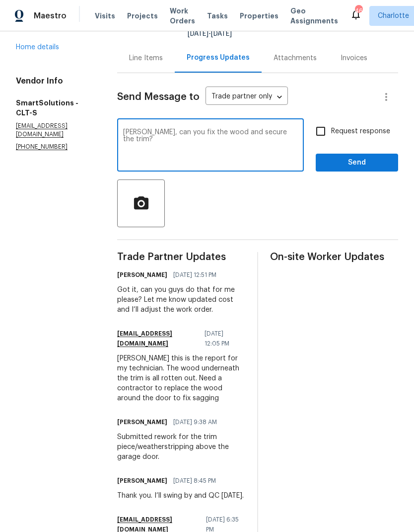  Describe the element at coordinates (37, 47) in the screenshot. I see `a: Home details` at that location.